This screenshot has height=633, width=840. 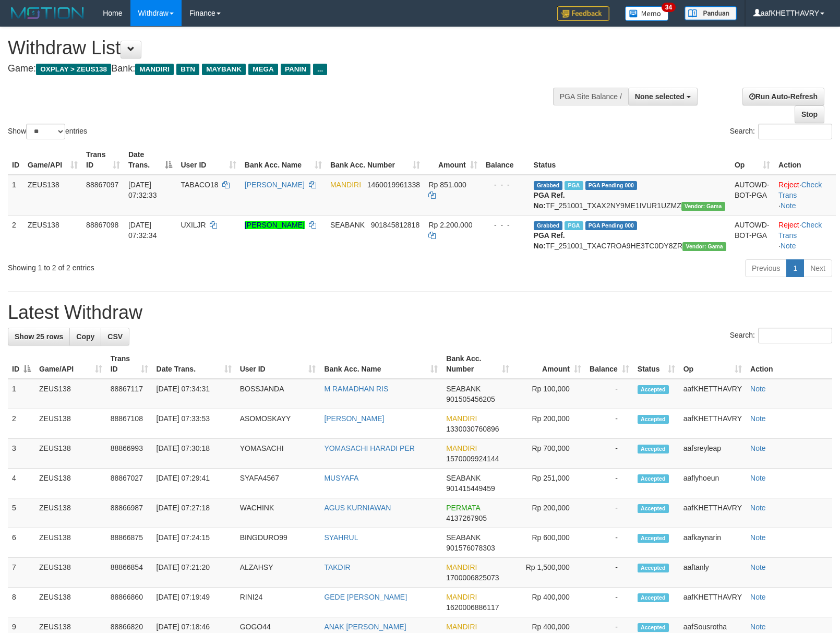 I want to click on span: 34, so click(x=669, y=7).